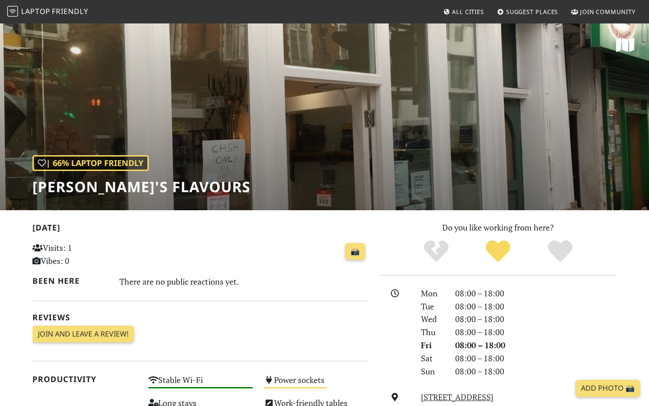 Image resolution: width=649 pixels, height=406 pixels. I want to click on div: | 66% Laptop Friendly, so click(91, 163).